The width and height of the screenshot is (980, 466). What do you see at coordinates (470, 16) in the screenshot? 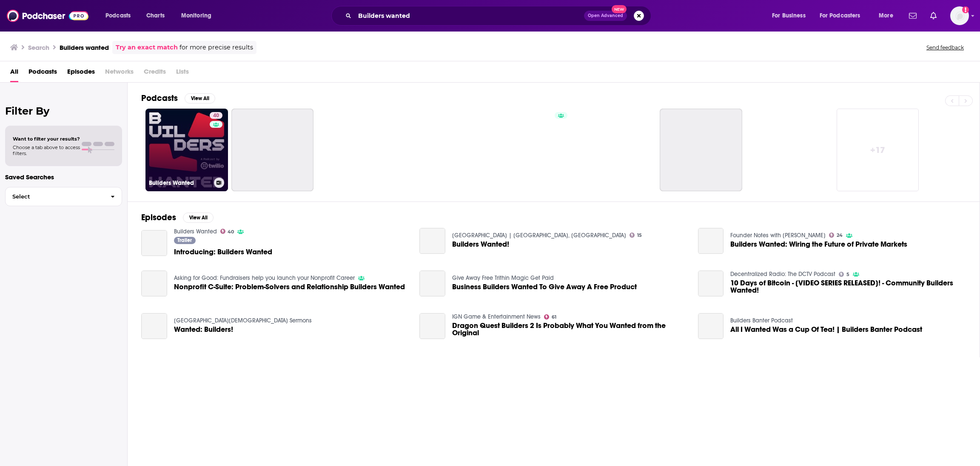
I see `input: Search podcasts, credits, & more...` at bounding box center [470, 16].